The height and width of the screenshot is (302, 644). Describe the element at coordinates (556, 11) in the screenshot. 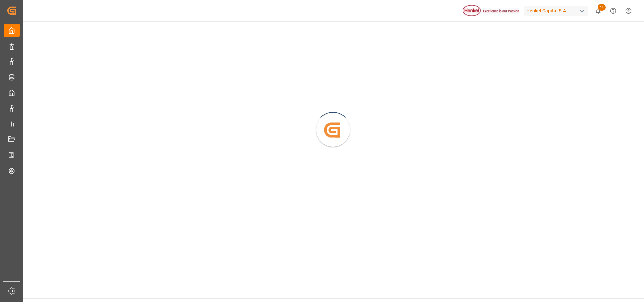

I see `div: Henkel Capital S.A` at that location.